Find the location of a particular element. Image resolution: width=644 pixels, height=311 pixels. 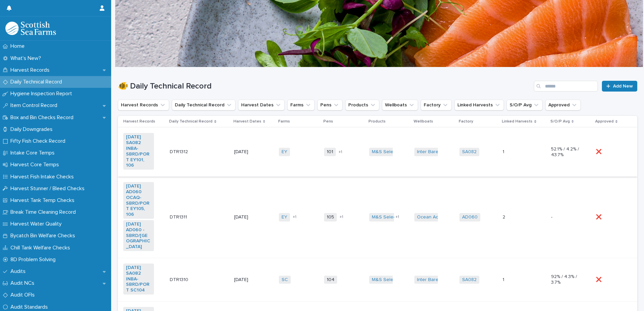

a: AD060 is located at coordinates (470, 217).